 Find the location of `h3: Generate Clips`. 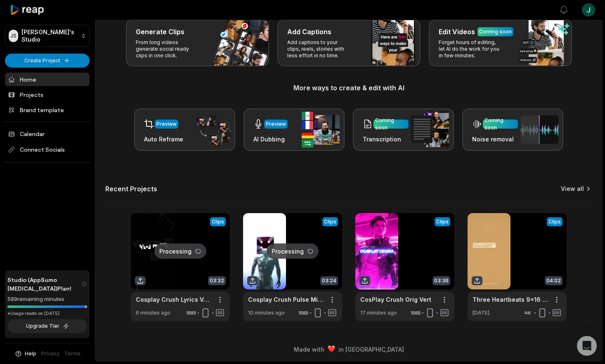

h3: Generate Clips is located at coordinates (160, 32).